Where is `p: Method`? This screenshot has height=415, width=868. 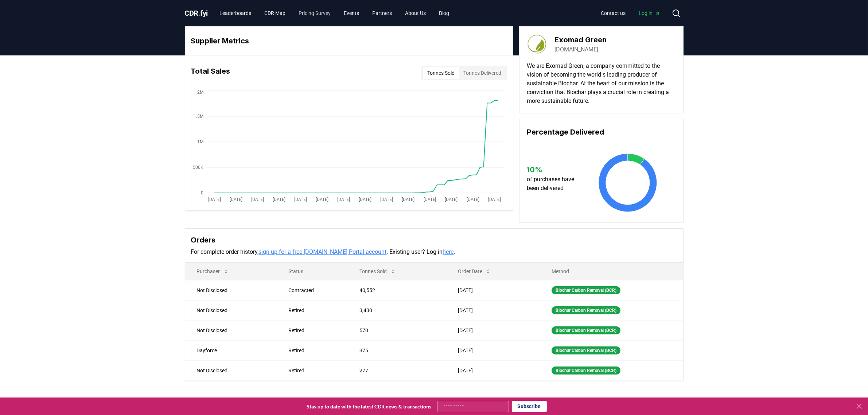 p: Method is located at coordinates (611, 271).